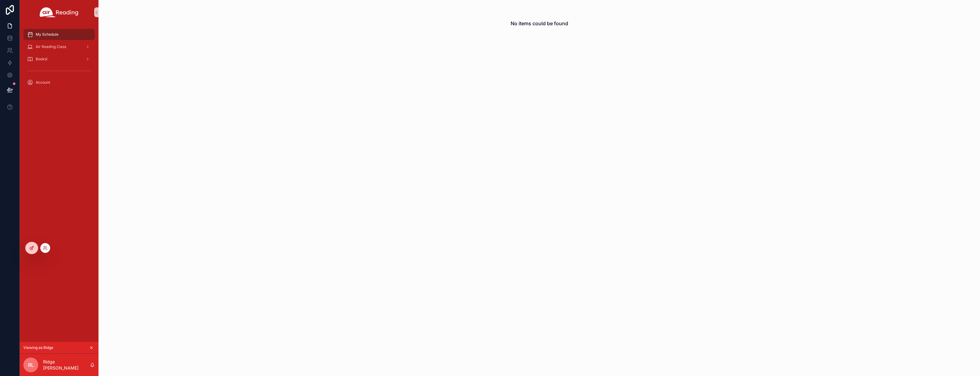  I want to click on span: Air Reading Class, so click(51, 47).